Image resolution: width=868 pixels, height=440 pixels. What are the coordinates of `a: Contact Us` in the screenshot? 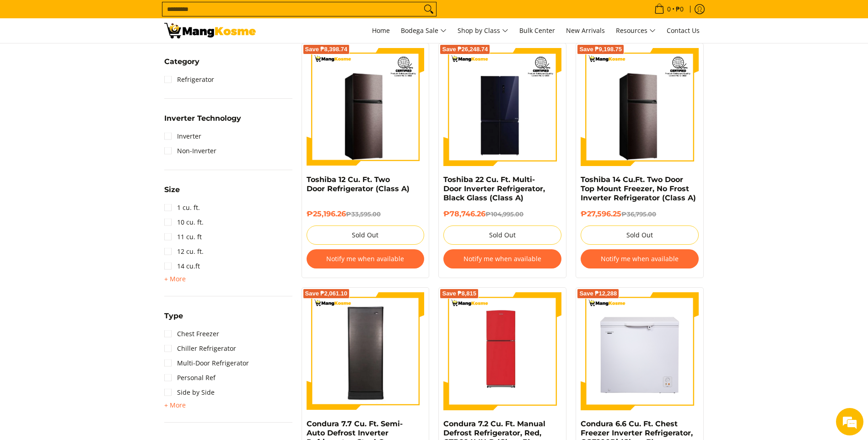 It's located at (683, 31).